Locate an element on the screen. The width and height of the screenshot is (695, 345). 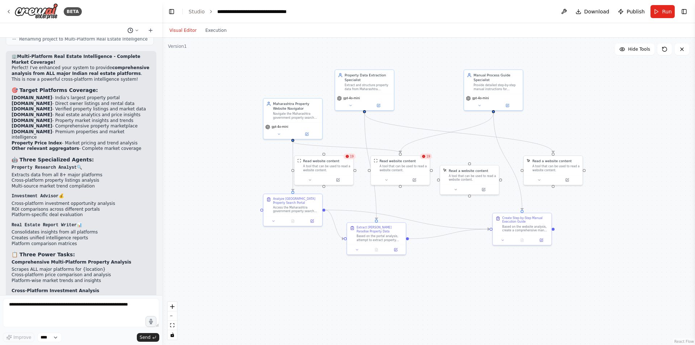
code: Investment Advisor is located at coordinates (35, 196).